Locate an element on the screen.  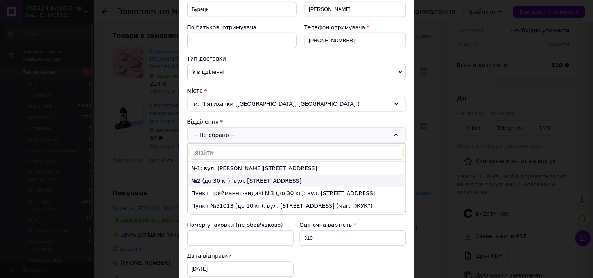
input: +380 is located at coordinates (355, 41).